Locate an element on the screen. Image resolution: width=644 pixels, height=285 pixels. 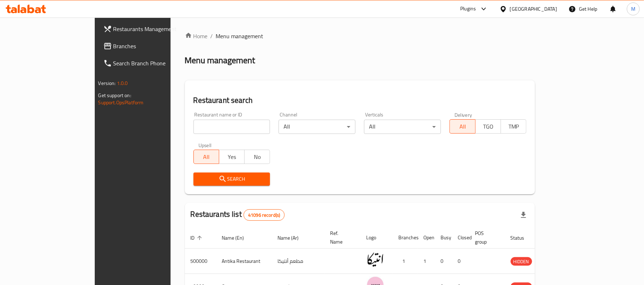
div: Total records count is located at coordinates (264, 215).